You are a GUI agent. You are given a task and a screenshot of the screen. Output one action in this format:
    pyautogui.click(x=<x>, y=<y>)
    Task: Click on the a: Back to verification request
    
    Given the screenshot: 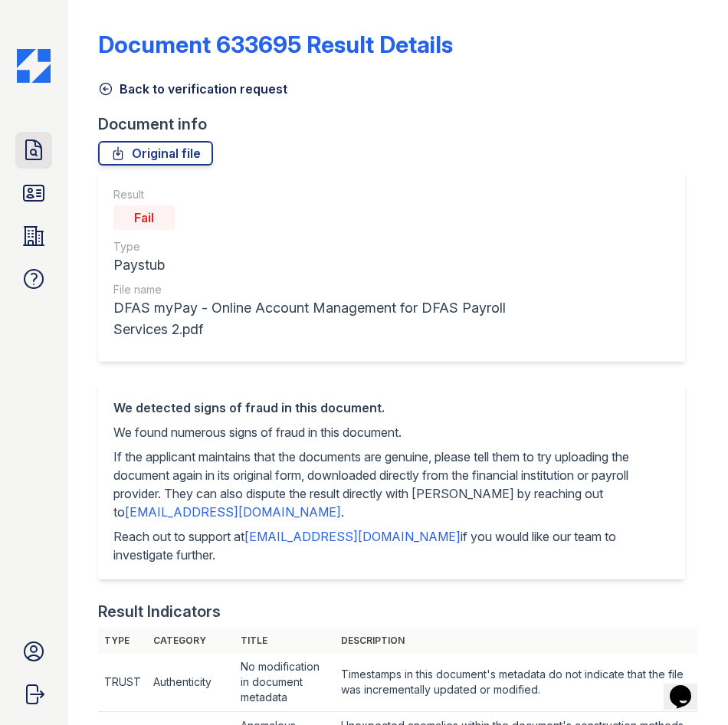 What is the action you would take?
    pyautogui.click(x=192, y=89)
    